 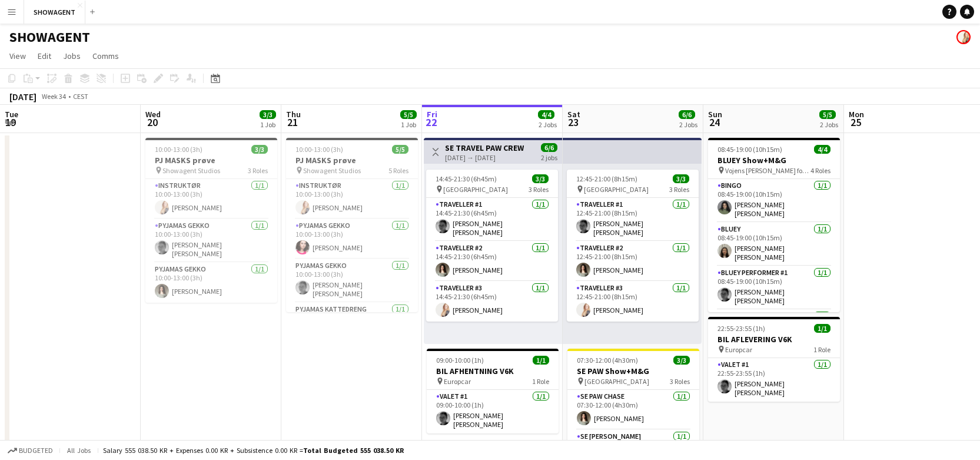 What do you see at coordinates (855, 122) in the screenshot?
I see `span: 25` at bounding box center [855, 122].